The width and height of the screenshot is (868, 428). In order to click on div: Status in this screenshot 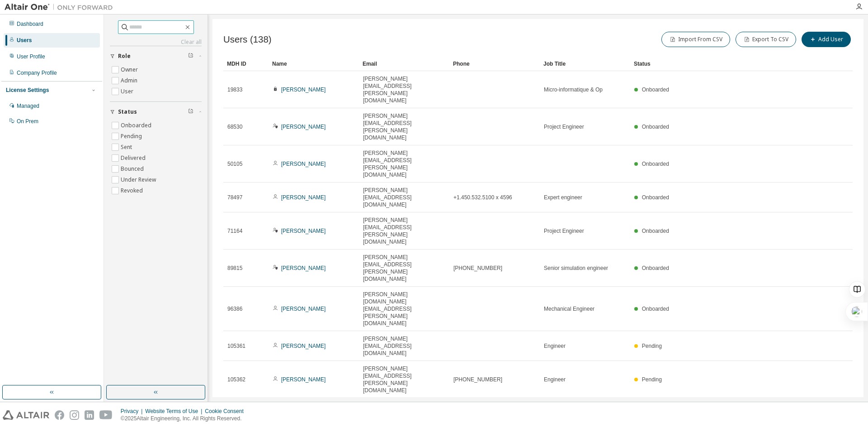, I will do `click(720, 64)`.